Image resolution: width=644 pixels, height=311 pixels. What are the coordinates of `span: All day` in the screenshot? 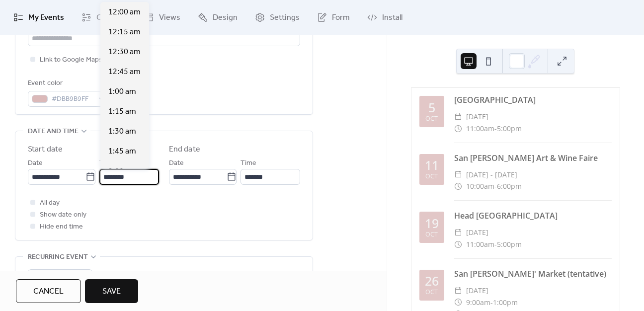 It's located at (50, 204).